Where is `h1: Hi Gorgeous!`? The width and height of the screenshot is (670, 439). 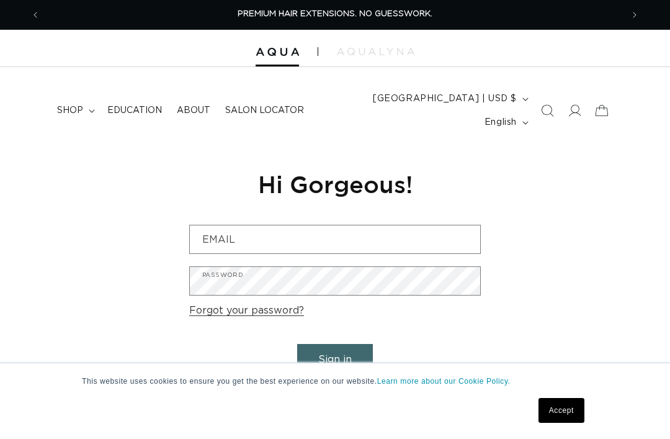
h1: Hi Gorgeous! is located at coordinates (335, 184).